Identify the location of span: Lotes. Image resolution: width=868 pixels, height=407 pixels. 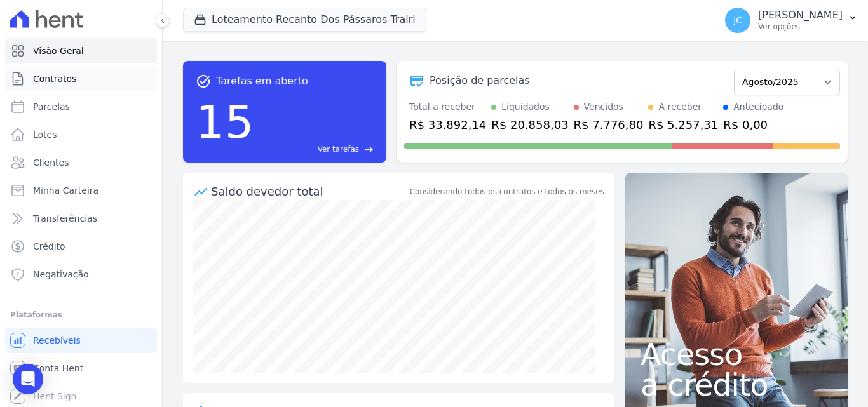
(45, 135).